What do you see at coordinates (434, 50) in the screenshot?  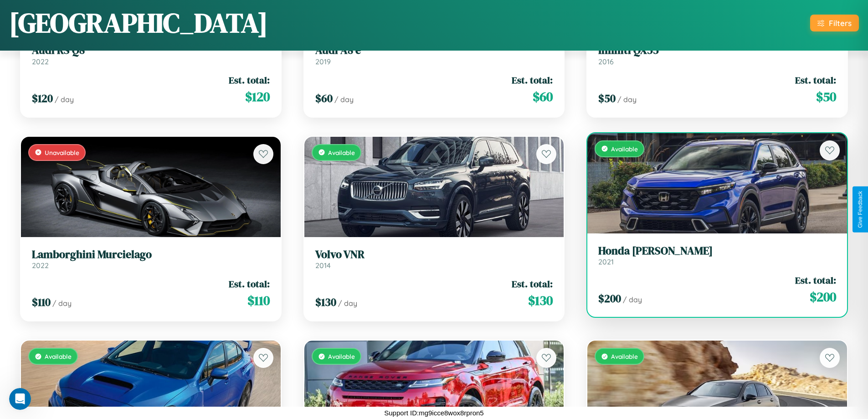 I see `h3: Audi A8 e` at bounding box center [434, 50].